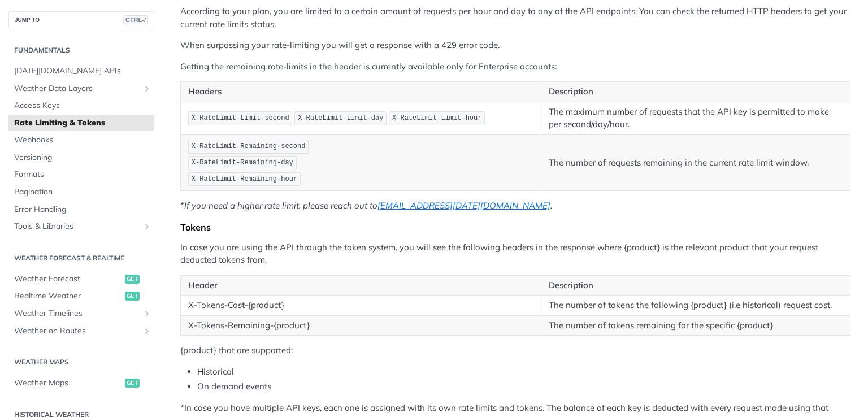  Describe the element at coordinates (68, 383) in the screenshot. I see `span: Weather Maps` at that location.